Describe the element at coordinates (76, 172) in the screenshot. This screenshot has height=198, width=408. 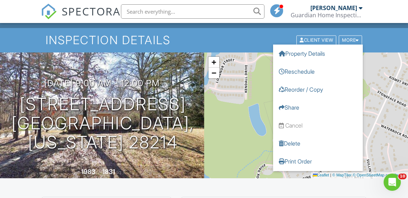
I see `span: Built` at that location.